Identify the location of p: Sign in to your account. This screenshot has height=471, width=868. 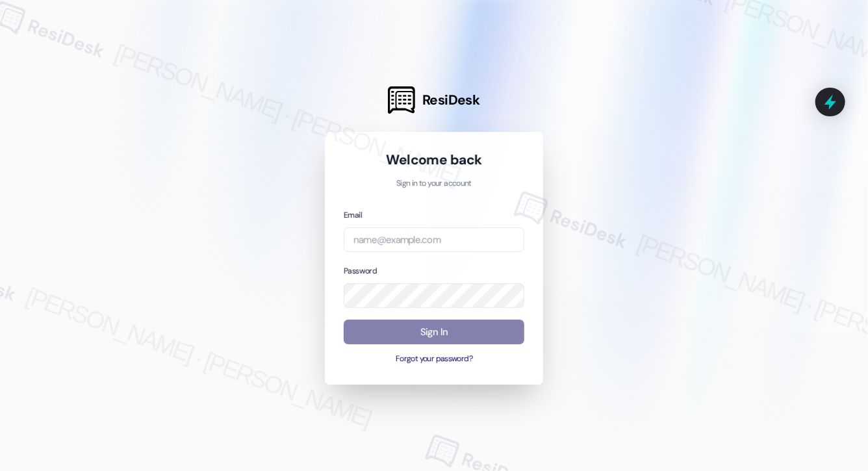
(434, 184).